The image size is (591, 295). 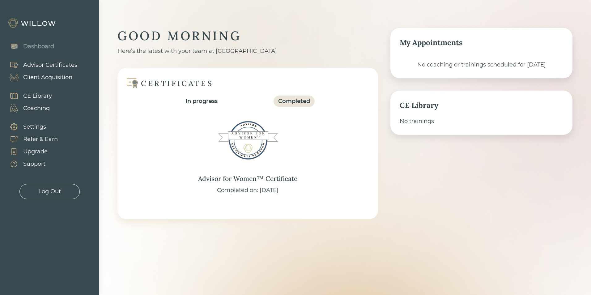 I want to click on a: Dashboard, so click(x=28, y=46).